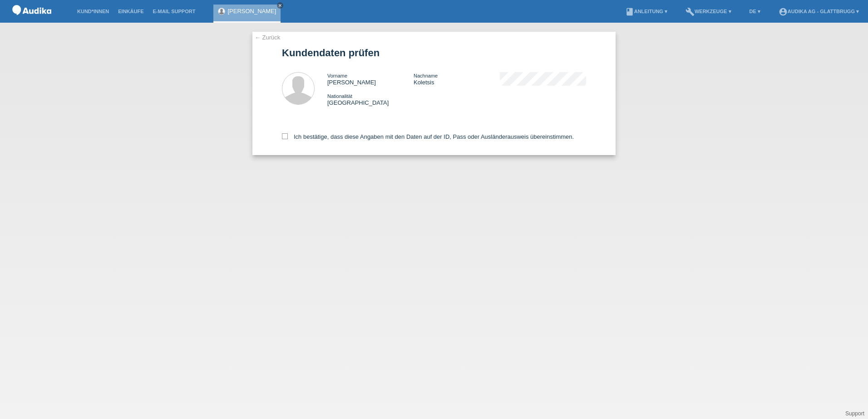 This screenshot has height=419, width=868. Describe the element at coordinates (755, 12) in the screenshot. I see `a: DE ▾` at that location.